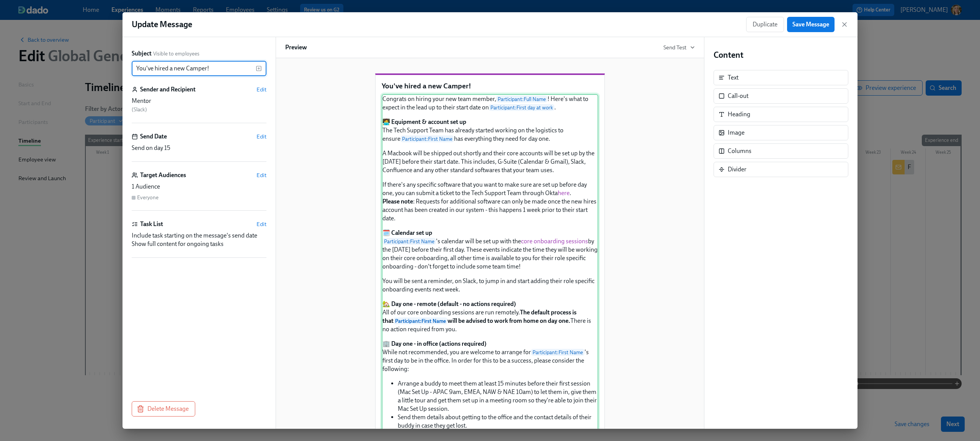 The width and height of the screenshot is (980, 441). What do you see at coordinates (163, 175) in the screenshot?
I see `h6: Target Audiences` at bounding box center [163, 175].